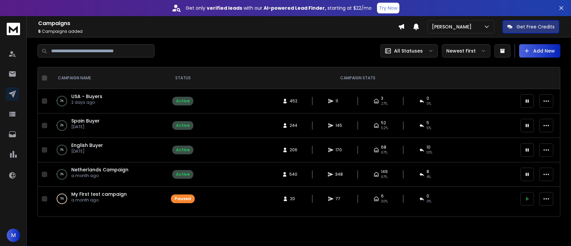 This screenshot has height=246, width=571. What do you see at coordinates (13, 29) in the screenshot?
I see `img: logo` at bounding box center [13, 29].